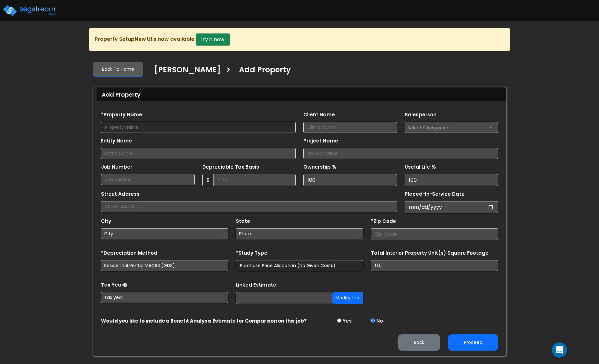 The image size is (599, 364). I want to click on input: Job Number, so click(148, 179).